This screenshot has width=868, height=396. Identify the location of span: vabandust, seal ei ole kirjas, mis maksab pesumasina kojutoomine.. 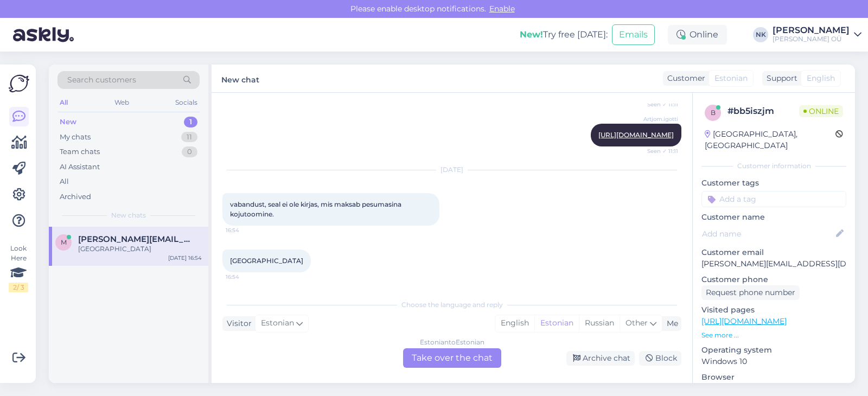
(316, 209).